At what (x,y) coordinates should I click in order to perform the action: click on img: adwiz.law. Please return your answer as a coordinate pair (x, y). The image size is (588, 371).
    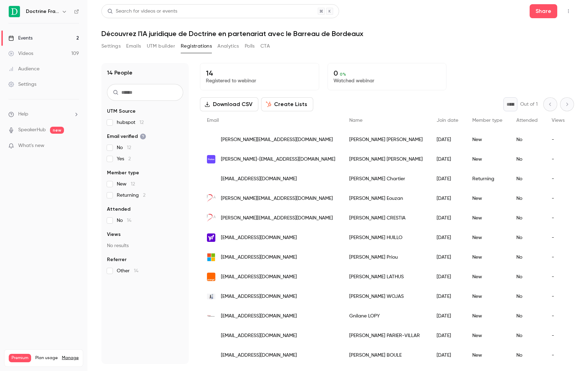
    Looking at the image, I should click on (211, 296).